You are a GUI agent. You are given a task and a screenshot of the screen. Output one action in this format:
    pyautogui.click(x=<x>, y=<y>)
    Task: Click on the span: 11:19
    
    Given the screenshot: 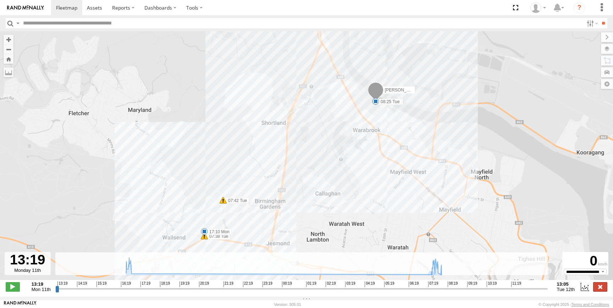 What is the action you would take?
    pyautogui.click(x=516, y=285)
    